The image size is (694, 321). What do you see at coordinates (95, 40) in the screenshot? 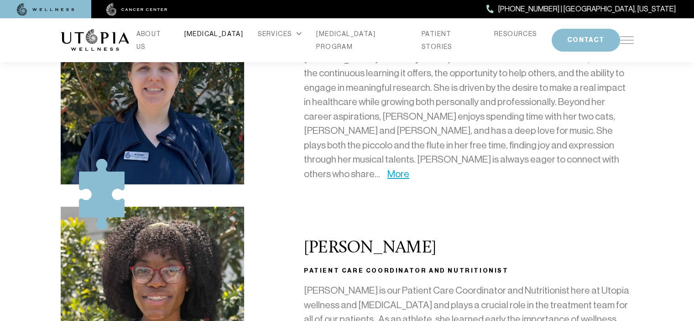
I see `img: logo` at bounding box center [95, 40].